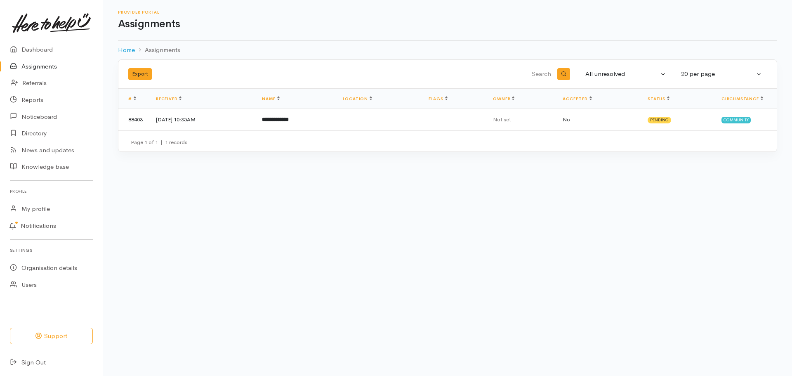 This screenshot has width=792, height=376. Describe the element at coordinates (134, 120) in the screenshot. I see `td: 88403` at that location.